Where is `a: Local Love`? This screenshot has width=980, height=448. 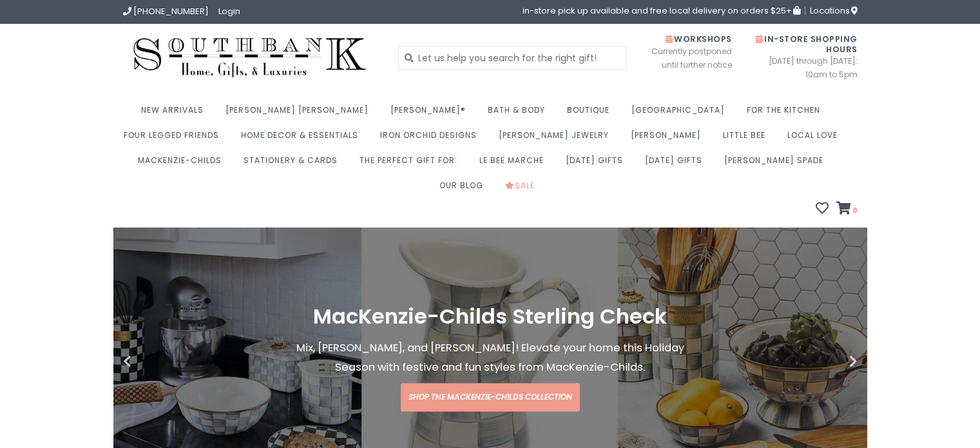 a: Local Love is located at coordinates (816, 138).